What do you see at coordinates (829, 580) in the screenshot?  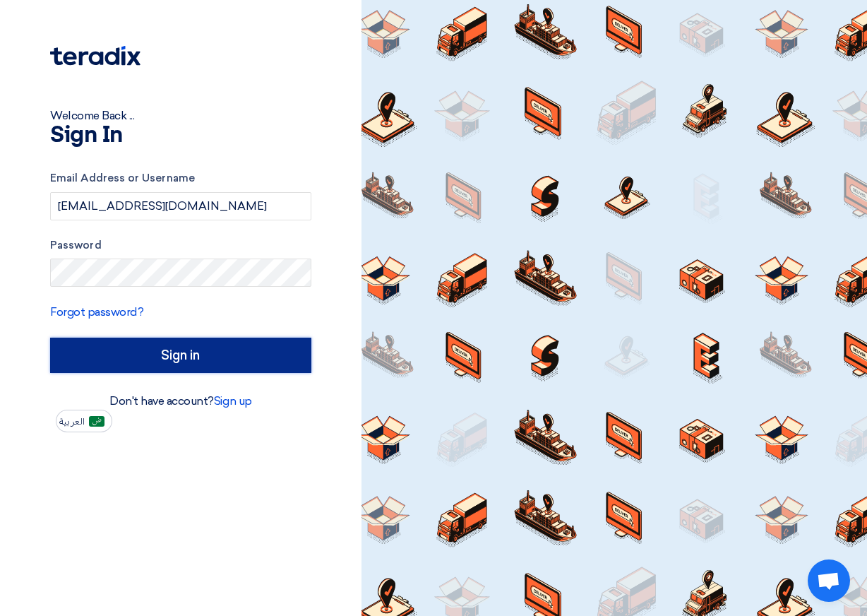 I see `div: Open chat` at bounding box center [829, 580].